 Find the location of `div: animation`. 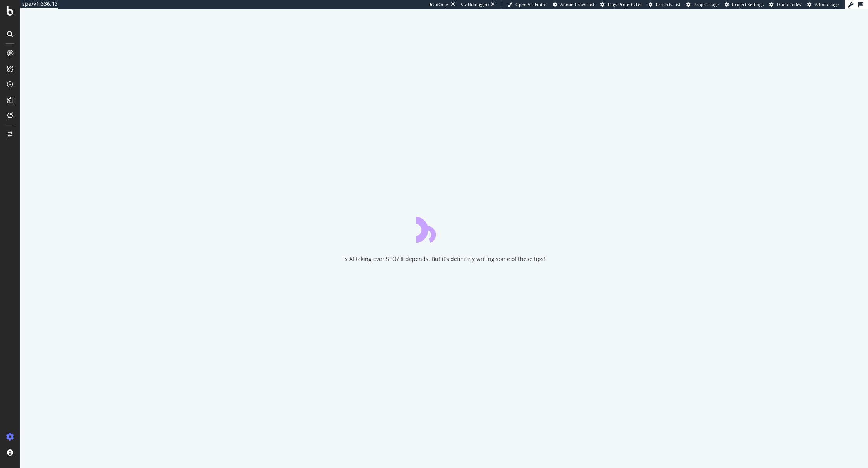

div: animation is located at coordinates (444, 229).